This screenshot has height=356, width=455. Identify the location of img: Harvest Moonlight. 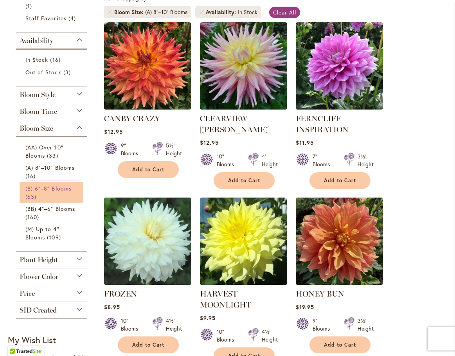
(243, 241).